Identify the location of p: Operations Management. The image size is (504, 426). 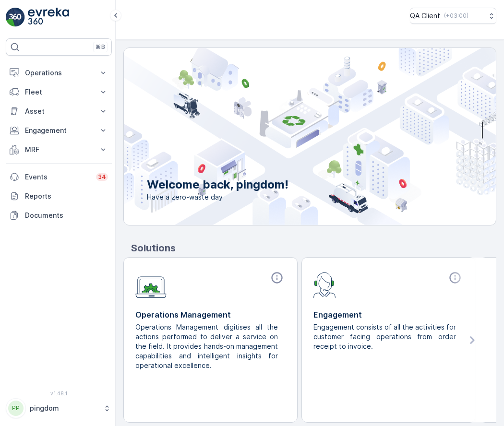
(210, 315).